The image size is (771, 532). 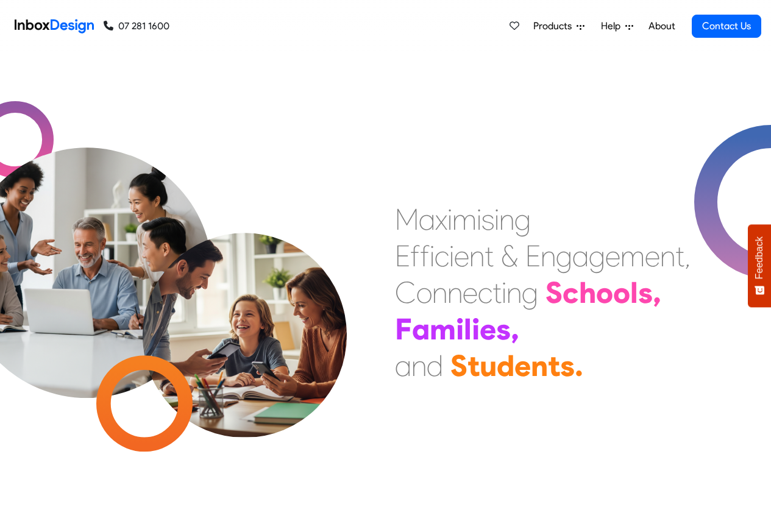 I want to click on button: Feedback - Show survey, so click(x=759, y=266).